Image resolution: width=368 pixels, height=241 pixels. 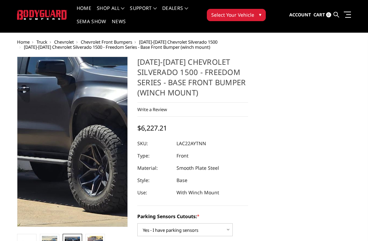 What do you see at coordinates (300, 15) in the screenshot?
I see `a: Account` at bounding box center [300, 15].